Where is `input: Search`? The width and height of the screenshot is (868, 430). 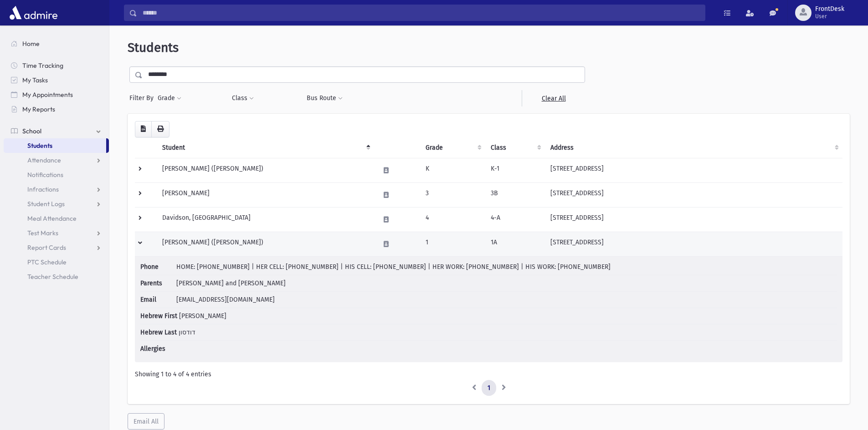 input: Search is located at coordinates (421, 13).